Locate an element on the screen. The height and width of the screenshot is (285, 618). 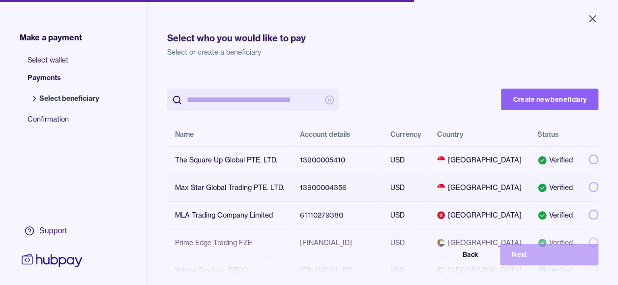
div: Velmor Trading - FZCO is located at coordinates (229, 270).